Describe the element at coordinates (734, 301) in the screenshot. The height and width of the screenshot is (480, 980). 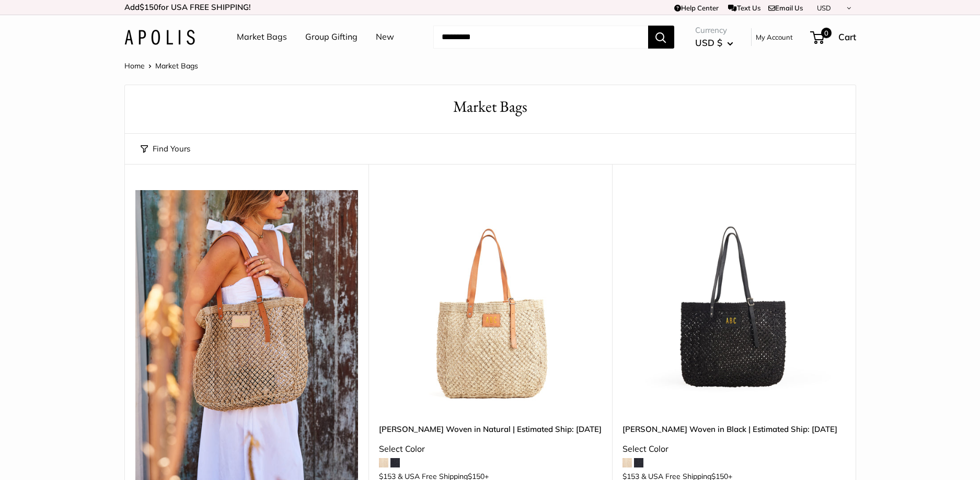
I see `a: Mercado Woven in Black | Estimated Ship: Oct. 19thMercado Woven in Black | Estimated Ship: Oct. 19th` at that location.